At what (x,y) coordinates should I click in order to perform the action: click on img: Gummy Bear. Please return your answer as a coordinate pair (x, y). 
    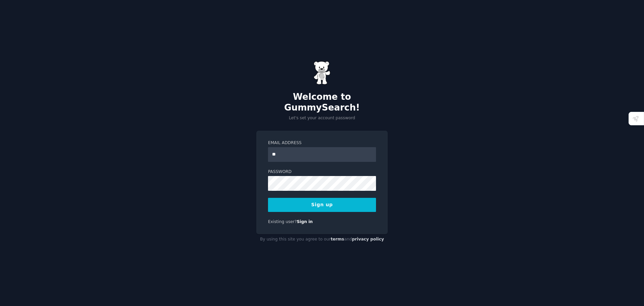
    Looking at the image, I should click on (322, 73).